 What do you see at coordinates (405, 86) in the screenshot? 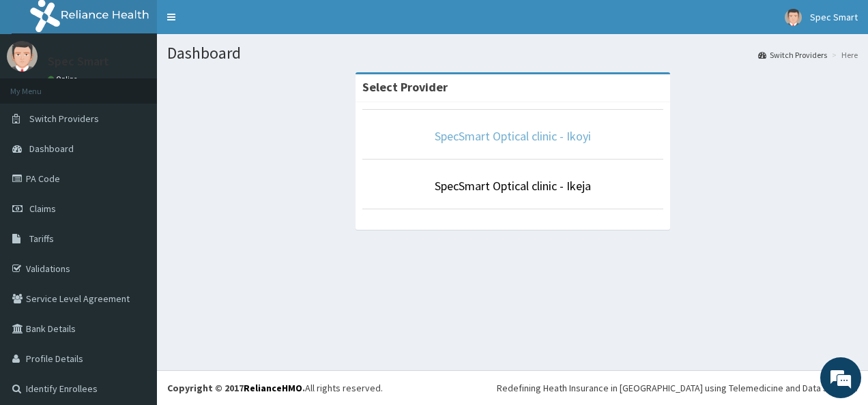
I see `strong: Select Provider` at bounding box center [405, 86].